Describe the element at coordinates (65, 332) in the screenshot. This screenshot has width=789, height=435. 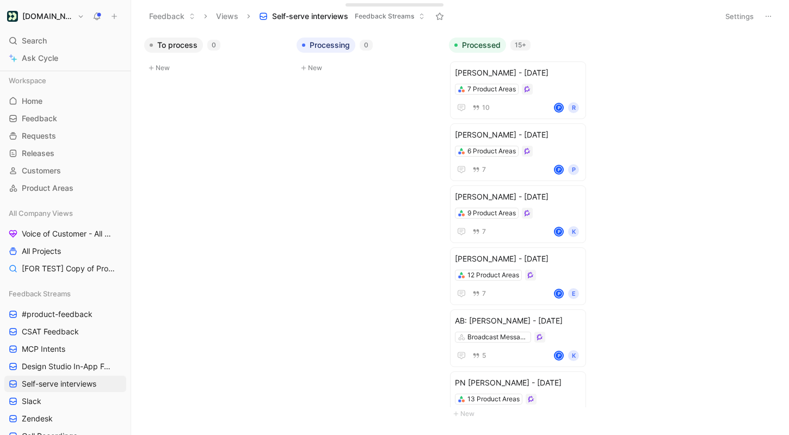
I see `a: CSAT Feedback` at that location.